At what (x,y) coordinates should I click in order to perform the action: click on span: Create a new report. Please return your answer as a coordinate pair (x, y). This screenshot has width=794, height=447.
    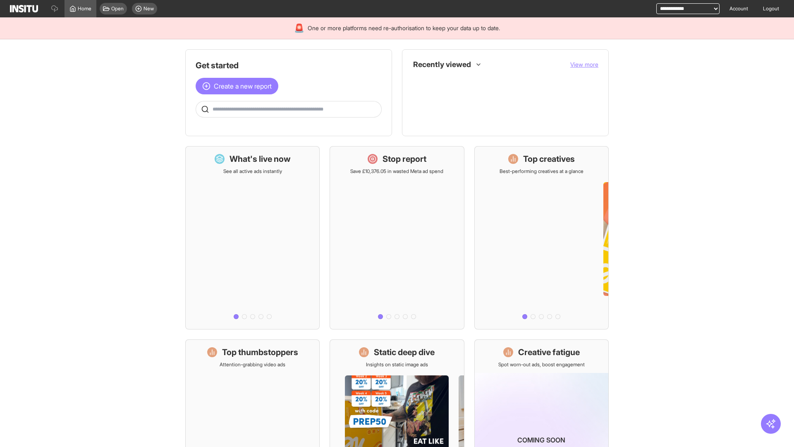
    Looking at the image, I should click on (243, 86).